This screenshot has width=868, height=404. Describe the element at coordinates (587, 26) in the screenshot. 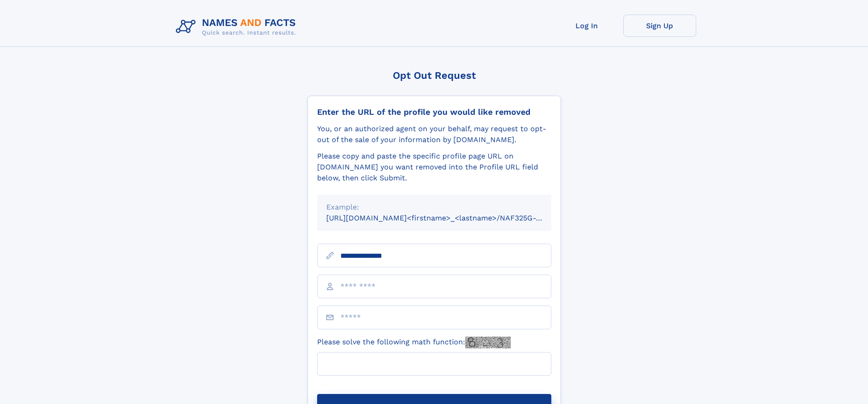

I see `a: Log In` at that location.